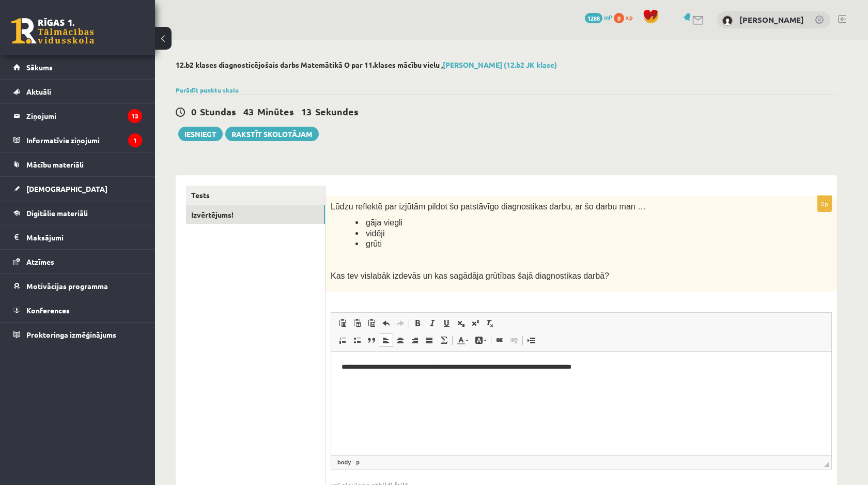  Describe the element at coordinates (39, 92) in the screenshot. I see `span: Aktuāli` at that location.